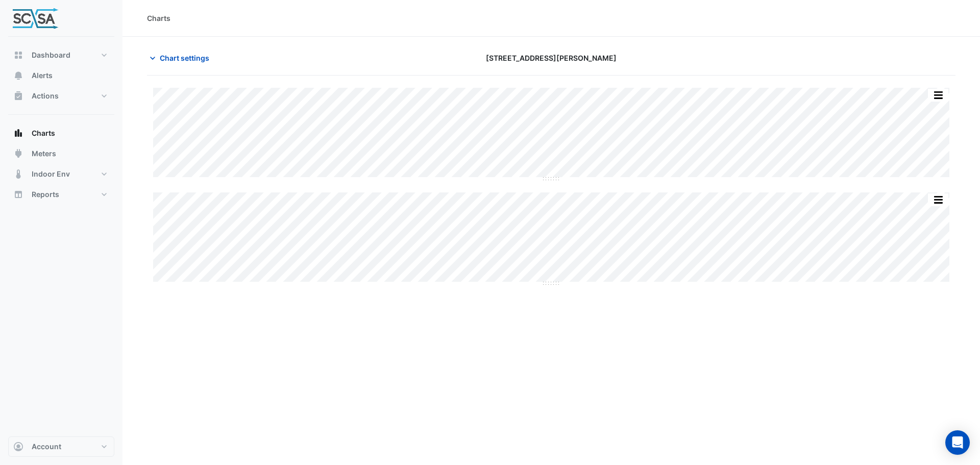 The height and width of the screenshot is (465, 980). I want to click on span: Meters, so click(44, 154).